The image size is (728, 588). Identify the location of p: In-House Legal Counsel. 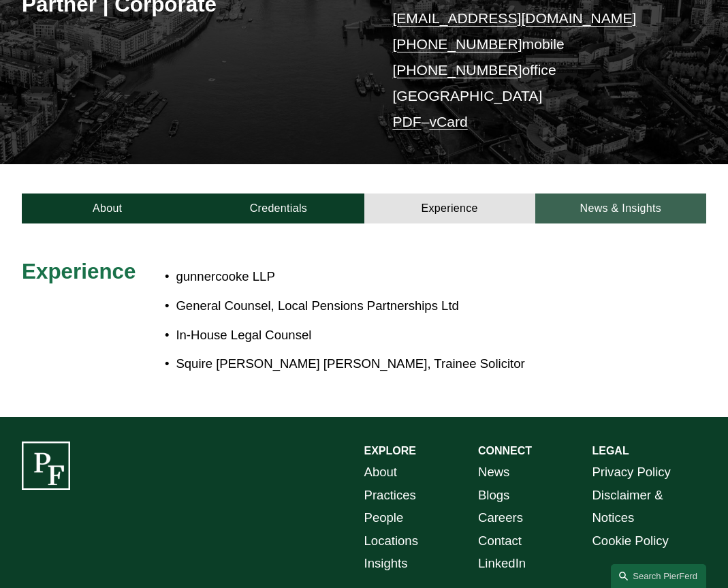
(398, 335).